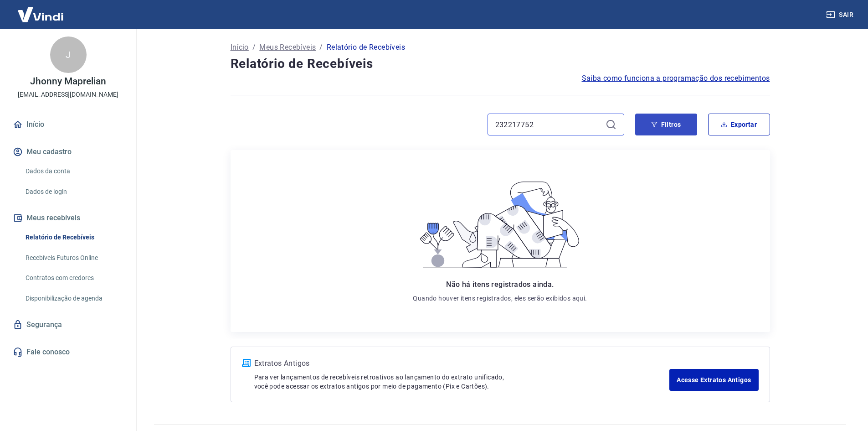  I want to click on div: J, so click(69, 55).